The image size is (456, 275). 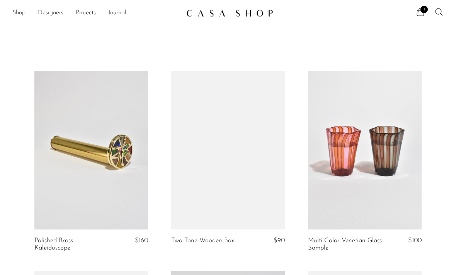 I want to click on a: Shop, so click(x=19, y=13).